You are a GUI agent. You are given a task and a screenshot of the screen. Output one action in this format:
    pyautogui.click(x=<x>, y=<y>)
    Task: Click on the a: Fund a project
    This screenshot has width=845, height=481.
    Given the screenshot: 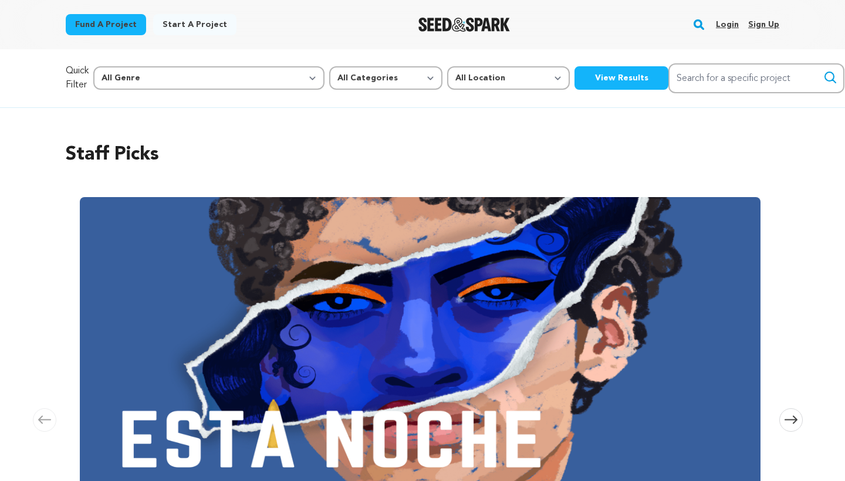 What is the action you would take?
    pyautogui.click(x=106, y=25)
    